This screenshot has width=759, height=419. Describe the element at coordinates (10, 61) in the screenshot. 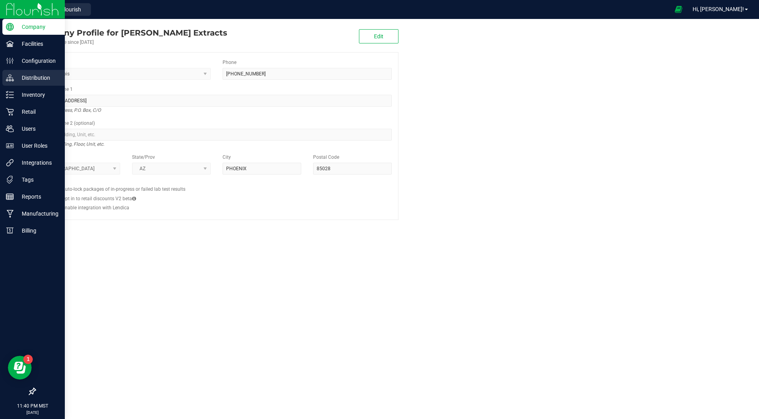

I see `inline-svg: Configuration` at that location.